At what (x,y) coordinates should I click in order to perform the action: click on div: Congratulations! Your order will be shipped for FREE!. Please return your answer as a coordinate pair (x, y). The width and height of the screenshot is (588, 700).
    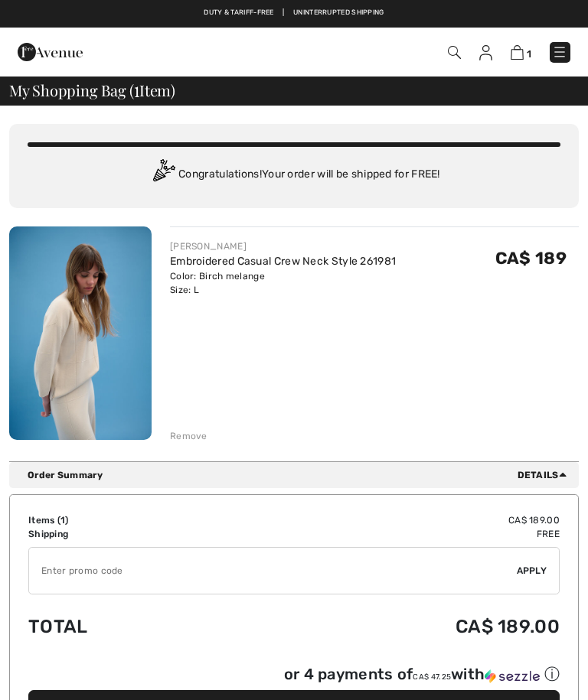
    Looking at the image, I should click on (294, 174).